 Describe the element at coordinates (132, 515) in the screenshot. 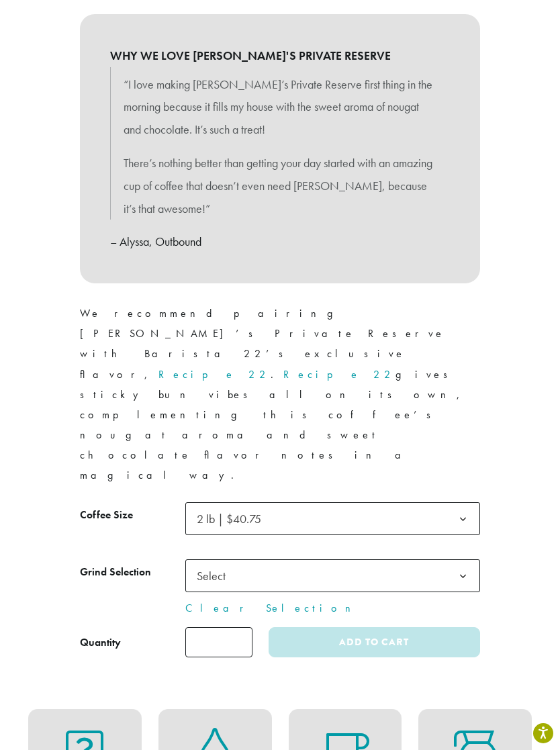

I see `label: Coffee Size` at that location.